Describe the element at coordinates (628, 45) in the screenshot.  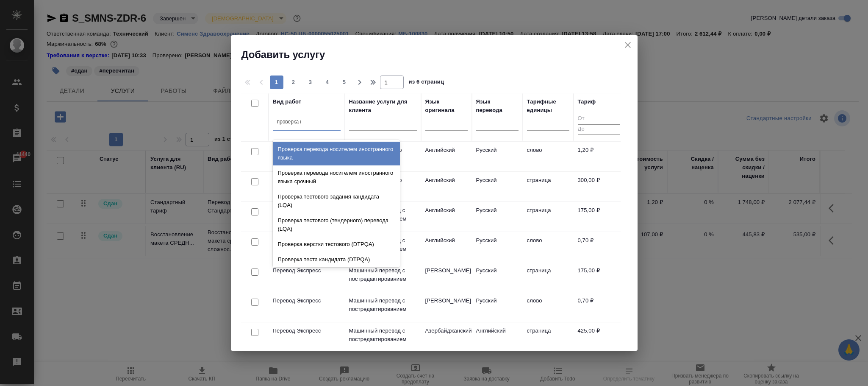
I see `button: close` at that location.